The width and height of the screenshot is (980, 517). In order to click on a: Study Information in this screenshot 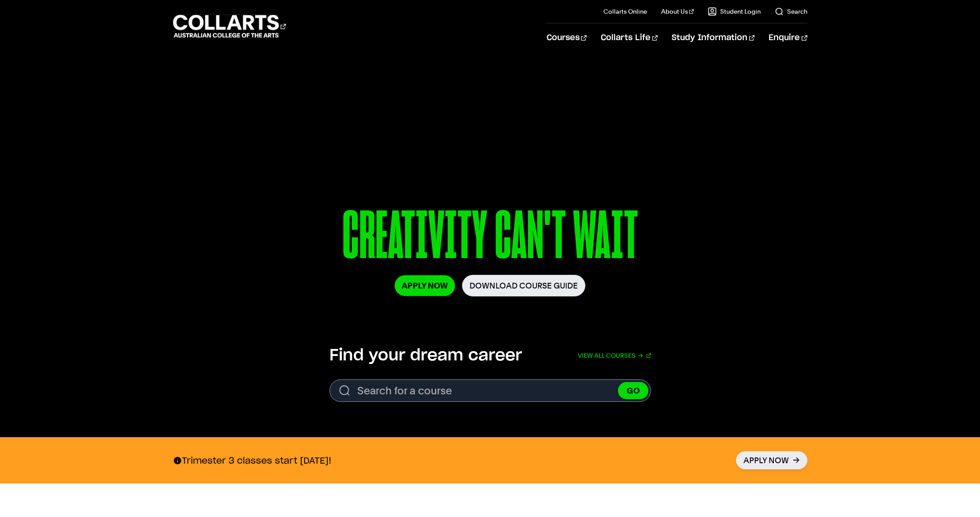, I will do `click(714, 38)`.